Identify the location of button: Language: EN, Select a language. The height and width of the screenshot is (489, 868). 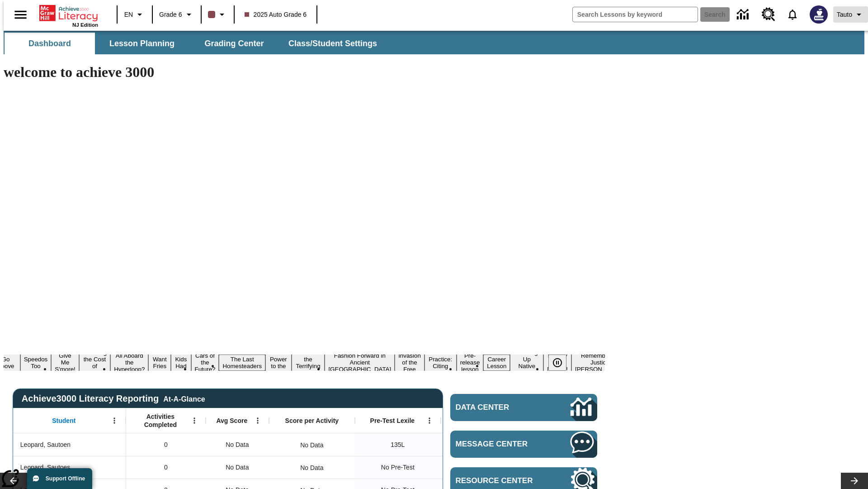
(134, 14).